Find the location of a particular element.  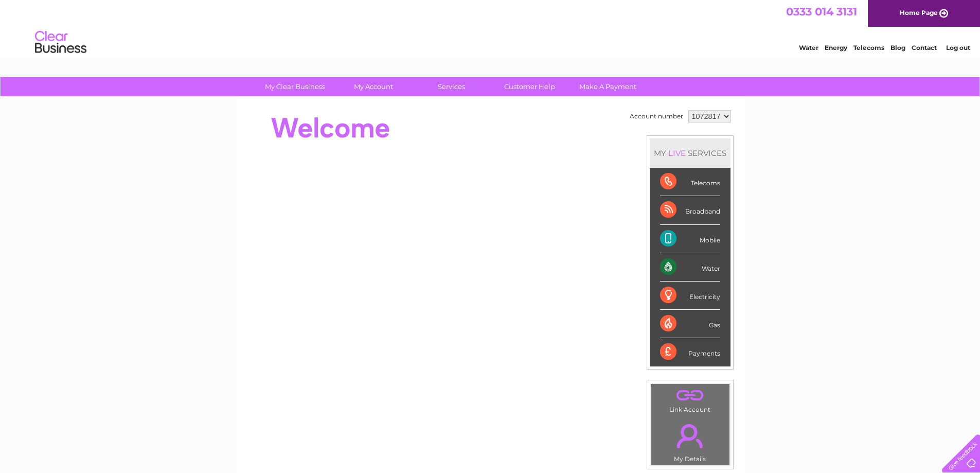

td: Account number is located at coordinates (656, 117).